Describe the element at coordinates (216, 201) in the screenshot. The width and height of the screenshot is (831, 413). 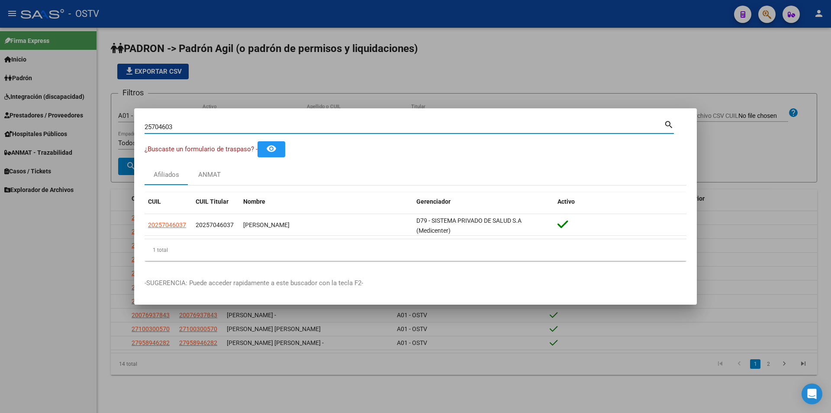
I see `datatable-header-cell: CUIL Titular` at that location.